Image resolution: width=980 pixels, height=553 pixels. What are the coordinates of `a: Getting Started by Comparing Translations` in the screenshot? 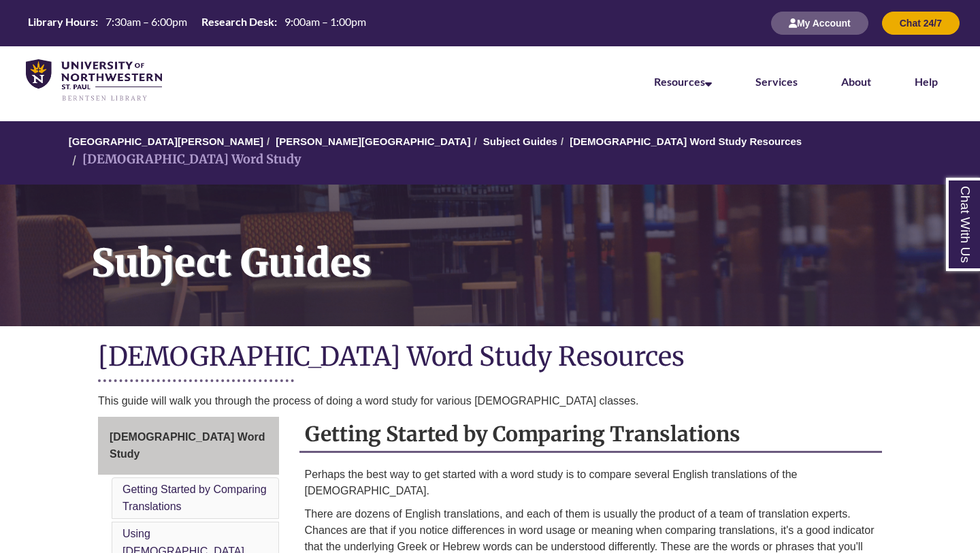 It's located at (195, 498).